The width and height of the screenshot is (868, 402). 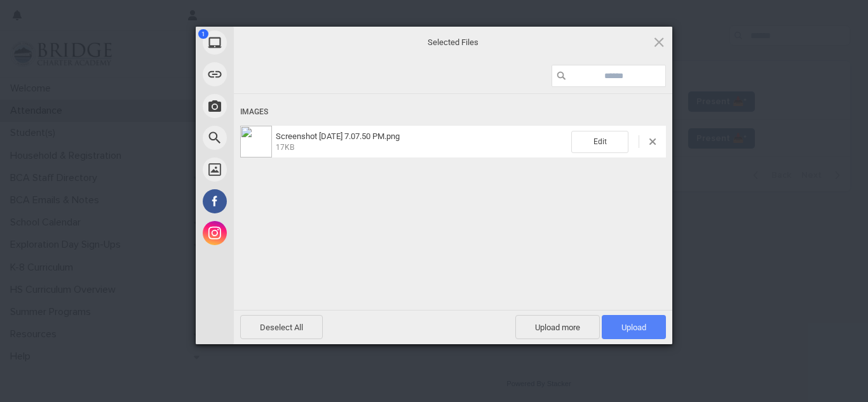 I want to click on span: Click here or hit ESC to close picker, so click(x=659, y=42).